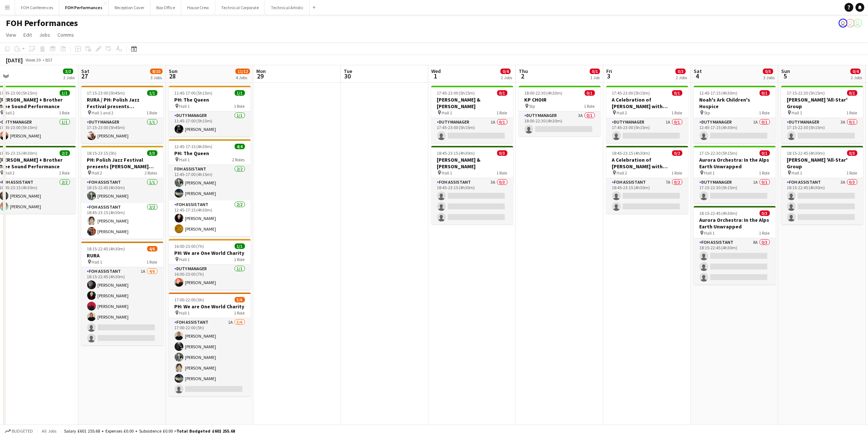 This screenshot has width=868, height=437. What do you see at coordinates (806, 93) in the screenshot?
I see `span: 17:15-22:30 (5h15m)` at bounding box center [806, 93].